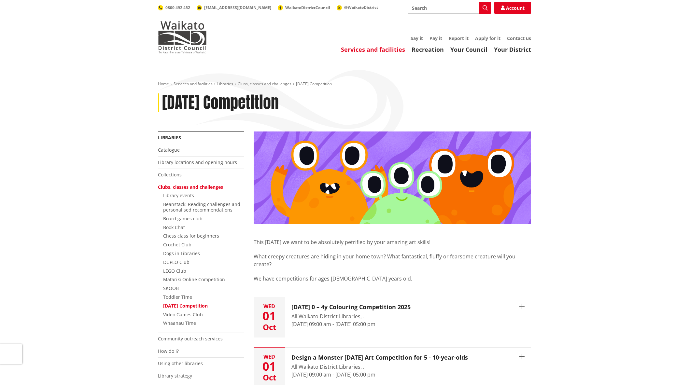  I want to click on a: SKOOB, so click(171, 288).